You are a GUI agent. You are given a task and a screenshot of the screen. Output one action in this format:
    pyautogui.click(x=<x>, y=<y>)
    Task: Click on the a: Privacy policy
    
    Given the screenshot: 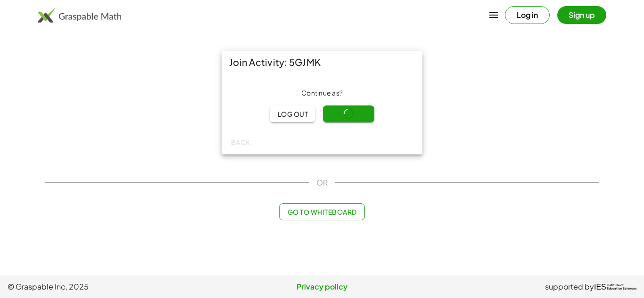 What is the action you would take?
    pyautogui.click(x=322, y=287)
    